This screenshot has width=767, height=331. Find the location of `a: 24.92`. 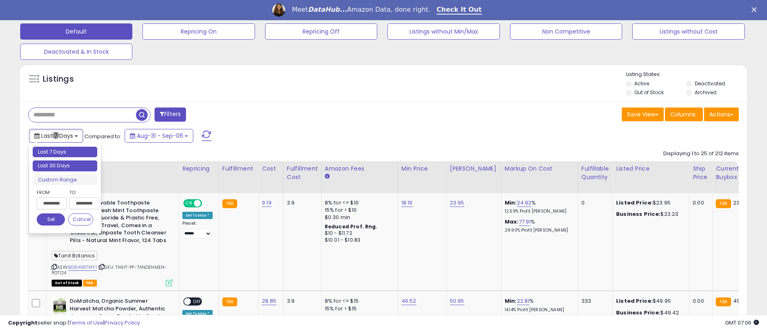

a: 24.92 is located at coordinates (524, 203).